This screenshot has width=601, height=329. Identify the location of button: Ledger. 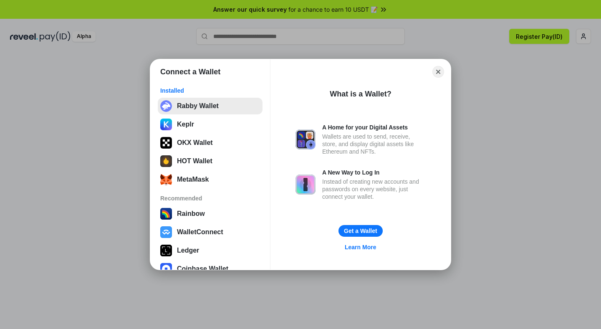
(210, 251).